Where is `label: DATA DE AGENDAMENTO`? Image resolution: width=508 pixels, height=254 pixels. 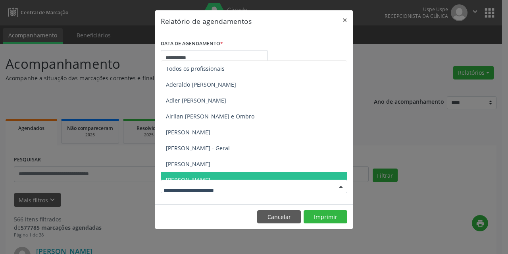 label: DATA DE AGENDAMENTO is located at coordinates (192, 44).